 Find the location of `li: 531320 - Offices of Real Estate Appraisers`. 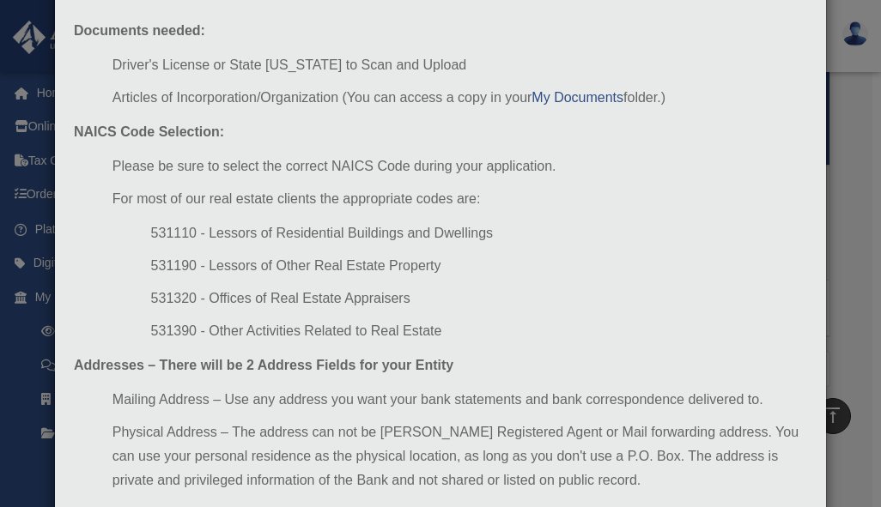

li: 531320 - Offices of Real Estate Appraisers is located at coordinates (479, 299).